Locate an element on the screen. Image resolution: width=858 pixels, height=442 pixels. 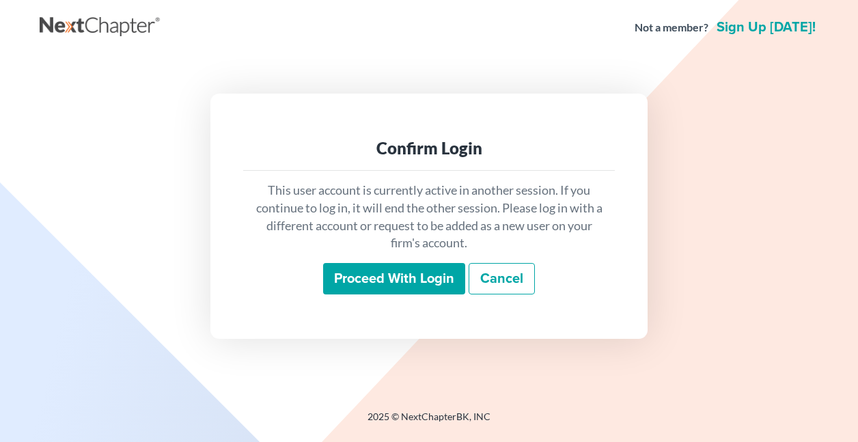
strong: Not a member? is located at coordinates (672, 27).